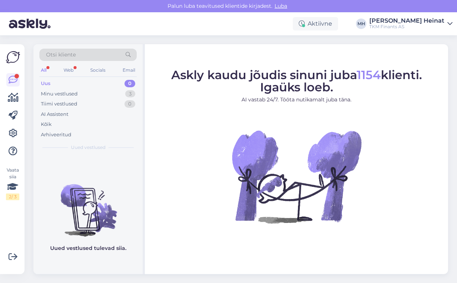 Image resolution: width=457 pixels, height=283 pixels. I want to click on div: Email, so click(129, 70).